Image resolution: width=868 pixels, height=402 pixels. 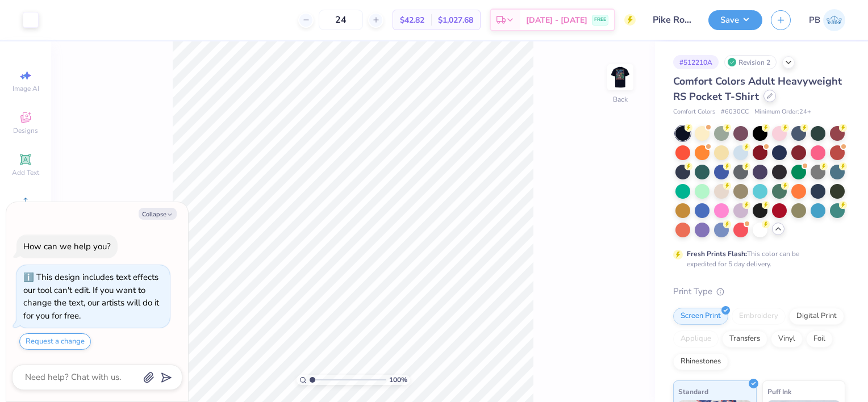 What do you see at coordinates (759, 316) in the screenshot?
I see `div: Embroidery` at bounding box center [759, 316].